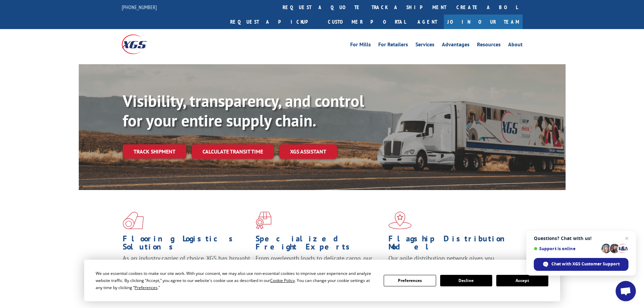 The height and width of the screenshot is (308, 644). Describe the element at coordinates (187, 244) in the screenshot. I see `h1: Flooring Logistics Solutions` at that location.